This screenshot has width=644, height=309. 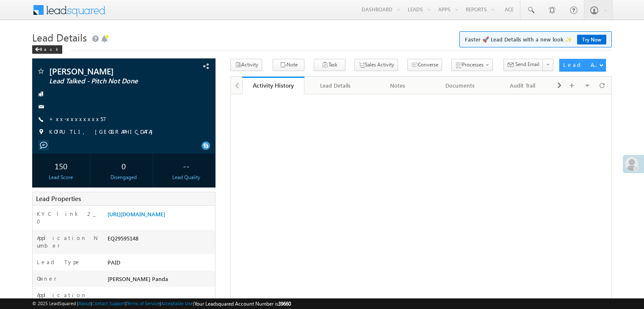 What do you see at coordinates (527, 64) in the screenshot?
I see `span: Send Email` at bounding box center [527, 64].